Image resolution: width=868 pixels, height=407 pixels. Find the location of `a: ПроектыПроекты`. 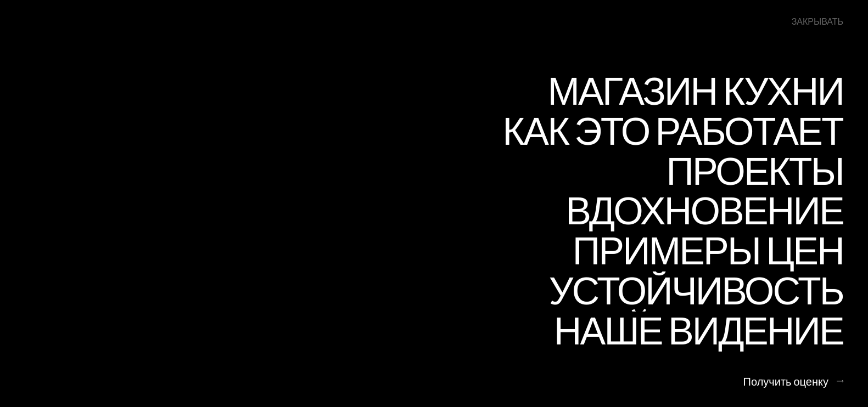

a: ПроектыПроекты is located at coordinates (743, 171).